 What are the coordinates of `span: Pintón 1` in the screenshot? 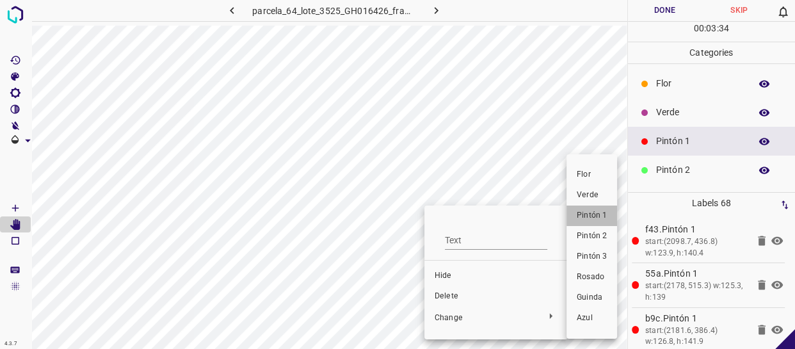 It's located at (591, 216).